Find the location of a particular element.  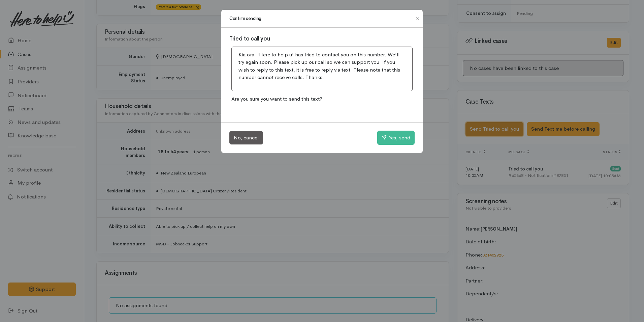

button: Close is located at coordinates (418, 19).